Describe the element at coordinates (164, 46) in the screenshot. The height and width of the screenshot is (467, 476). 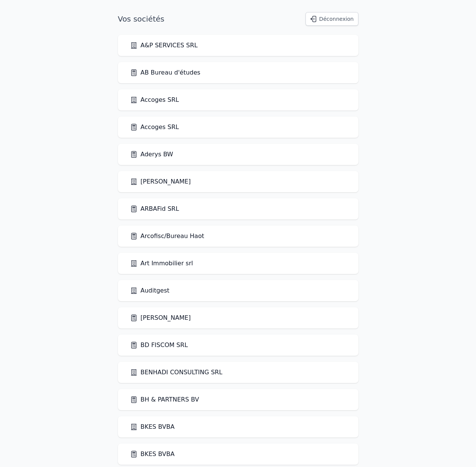
I see `a: A&P SERVICES SRL` at that location.